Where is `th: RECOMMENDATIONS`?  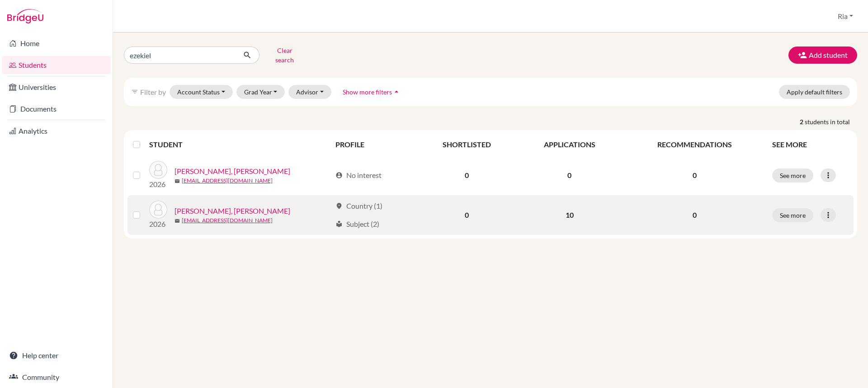 th: RECOMMENDATIONS is located at coordinates (694, 145).